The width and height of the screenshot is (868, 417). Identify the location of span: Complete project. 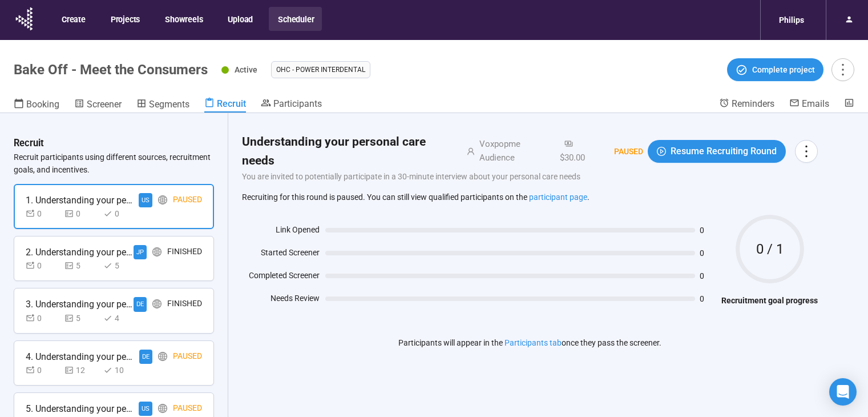
(783, 70).